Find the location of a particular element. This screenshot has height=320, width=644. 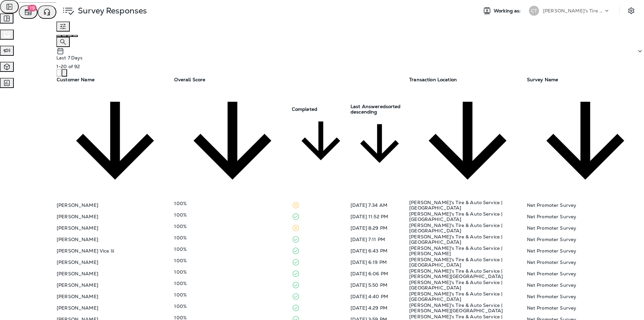

div: CT is located at coordinates (534, 11).